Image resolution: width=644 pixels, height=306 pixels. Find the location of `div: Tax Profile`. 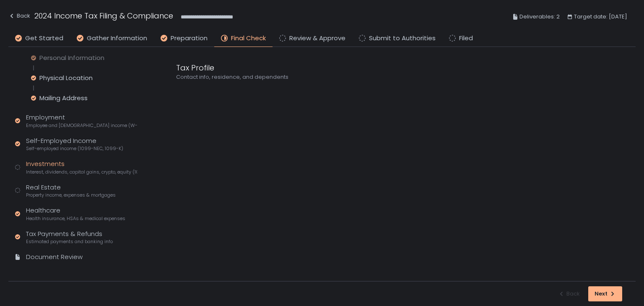

div: Tax Profile is located at coordinates (377, 68).